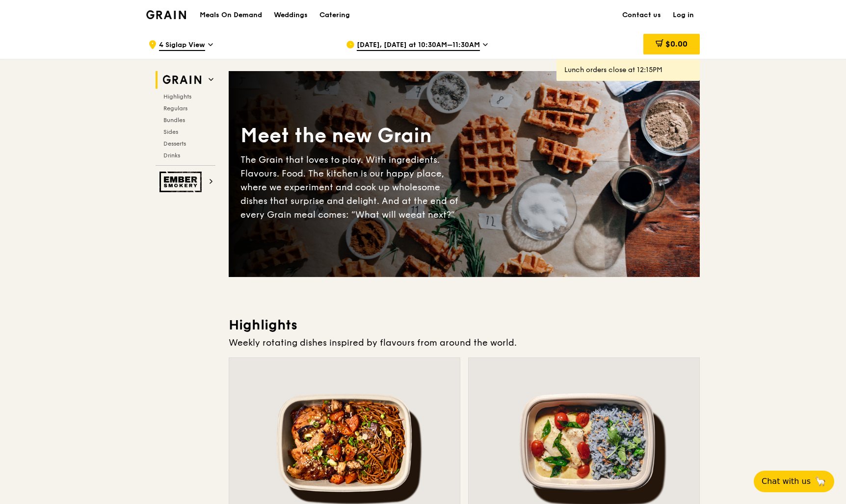 The width and height of the screenshot is (846, 504). What do you see at coordinates (175, 120) in the screenshot?
I see `span: Bundles` at bounding box center [175, 120].